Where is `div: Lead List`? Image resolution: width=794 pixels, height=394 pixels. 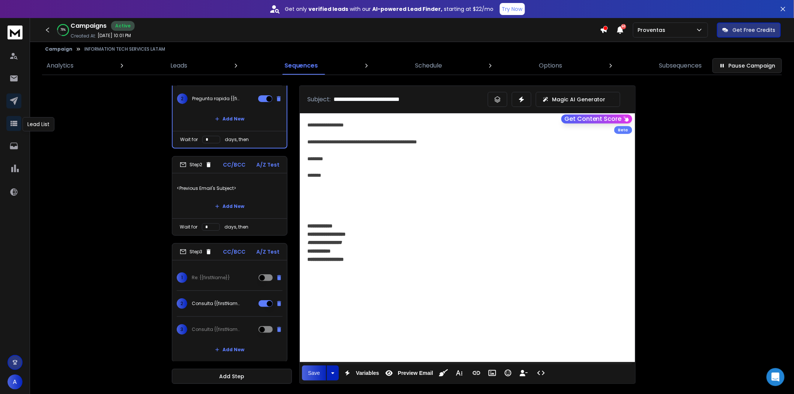 div: Lead List is located at coordinates (38, 124).